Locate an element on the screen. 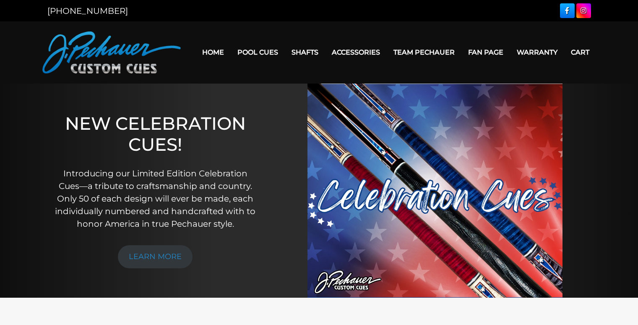 The height and width of the screenshot is (325, 638). a: Shafts is located at coordinates (305, 52).